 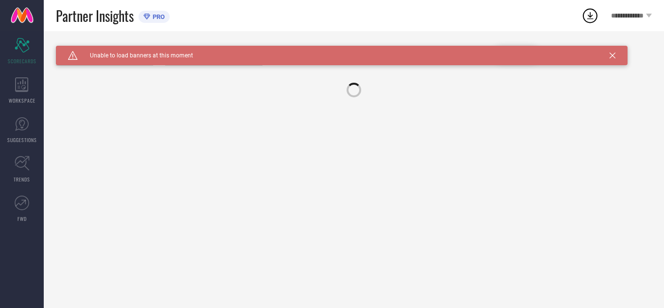 I want to click on span: WORKSPACE, so click(x=22, y=100).